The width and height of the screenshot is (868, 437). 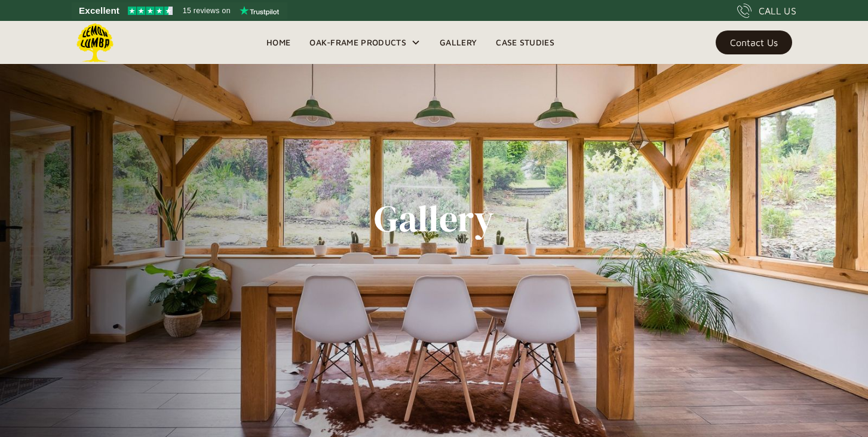 What do you see at coordinates (754, 42) in the screenshot?
I see `div: Contact Us` at bounding box center [754, 42].